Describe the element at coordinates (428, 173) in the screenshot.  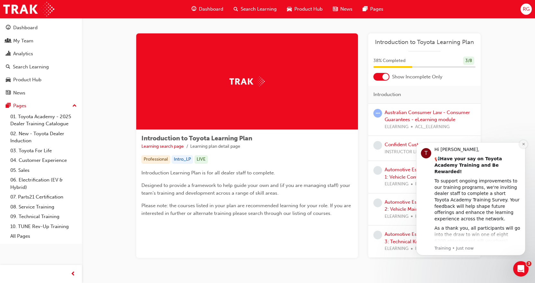
I see `a: Automotive Essentials Program Module 1: Vehicle Compliance` at that location.